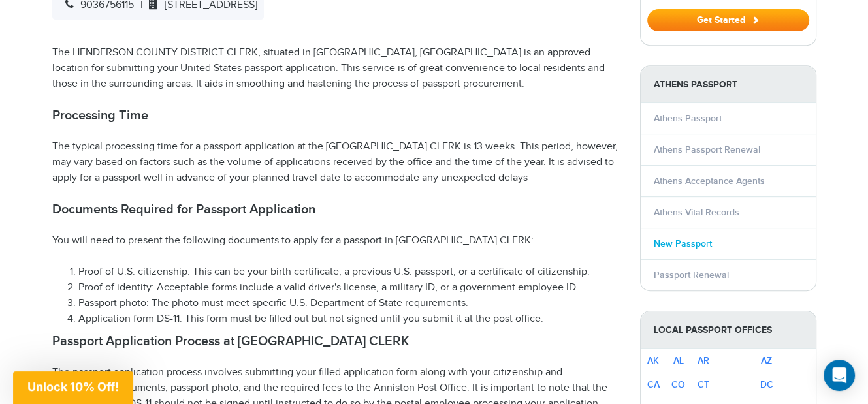 Image resolution: width=868 pixels, height=404 pixels. I want to click on h2: Documents Required for Passport Application, so click(336, 209).